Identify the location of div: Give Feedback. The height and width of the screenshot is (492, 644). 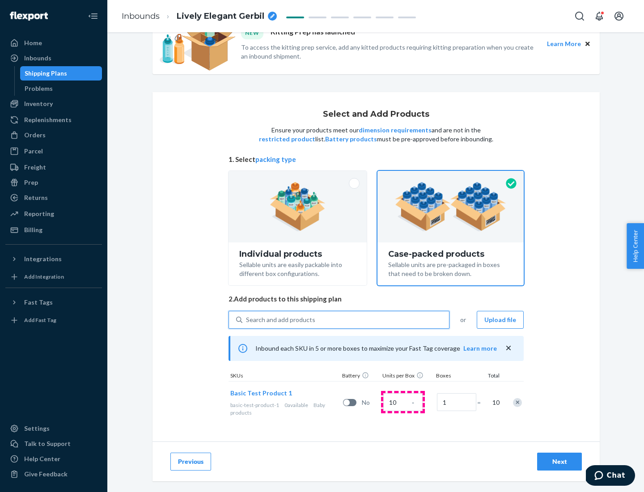
(46, 474).